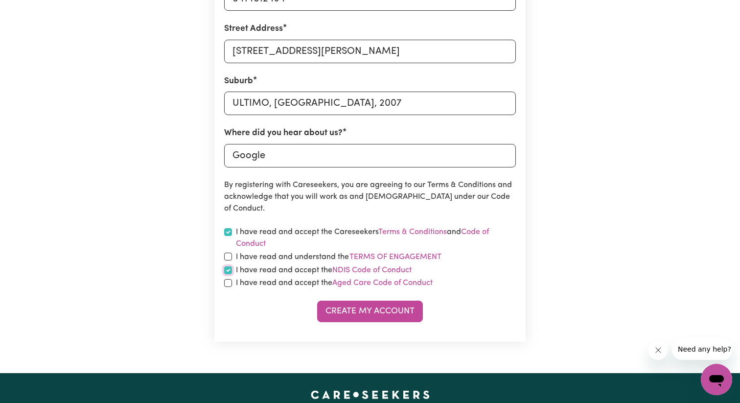 This screenshot has height=403, width=740. Describe the element at coordinates (339, 257) in the screenshot. I see `label: I have read and understand the` at that location.